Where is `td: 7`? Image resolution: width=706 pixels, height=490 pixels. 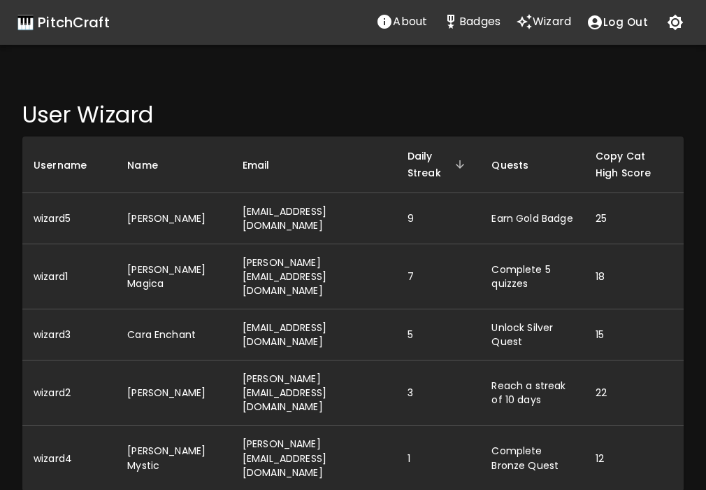 td: 7 is located at coordinates (439, 276).